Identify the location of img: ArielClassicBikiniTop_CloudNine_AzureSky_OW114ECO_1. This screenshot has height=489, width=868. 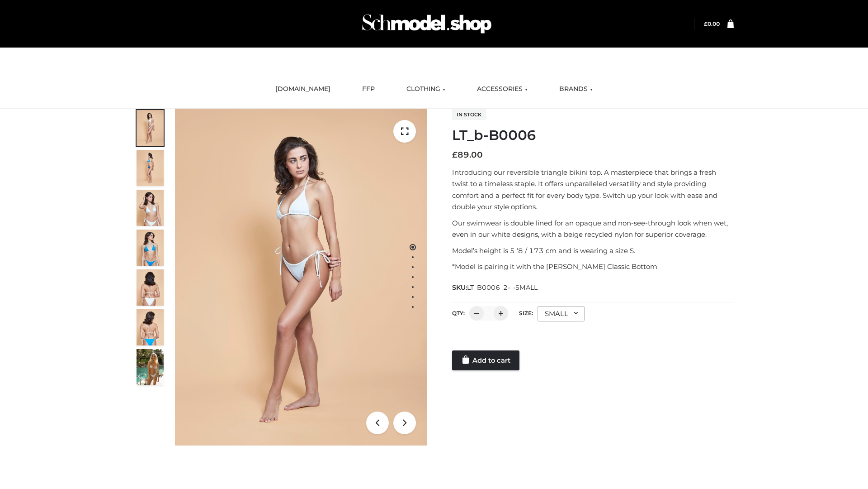
(301, 277).